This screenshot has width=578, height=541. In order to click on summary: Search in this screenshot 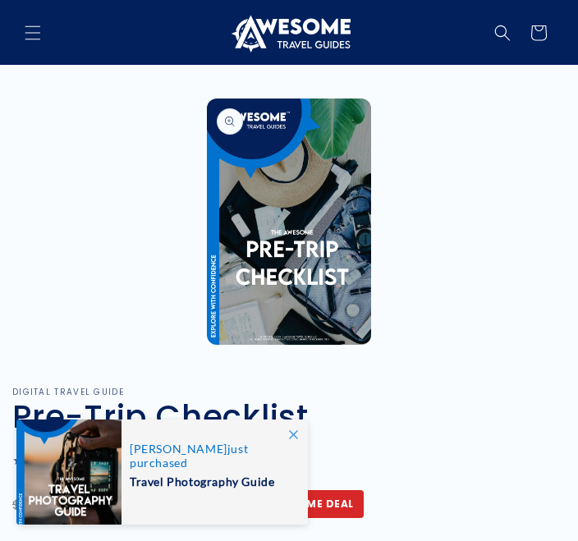, I will do `click(502, 33)`.